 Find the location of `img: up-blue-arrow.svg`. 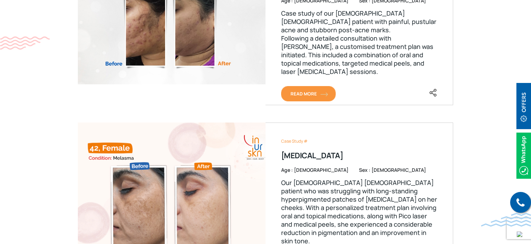

img: up-blue-arrow.svg is located at coordinates (520, 235).